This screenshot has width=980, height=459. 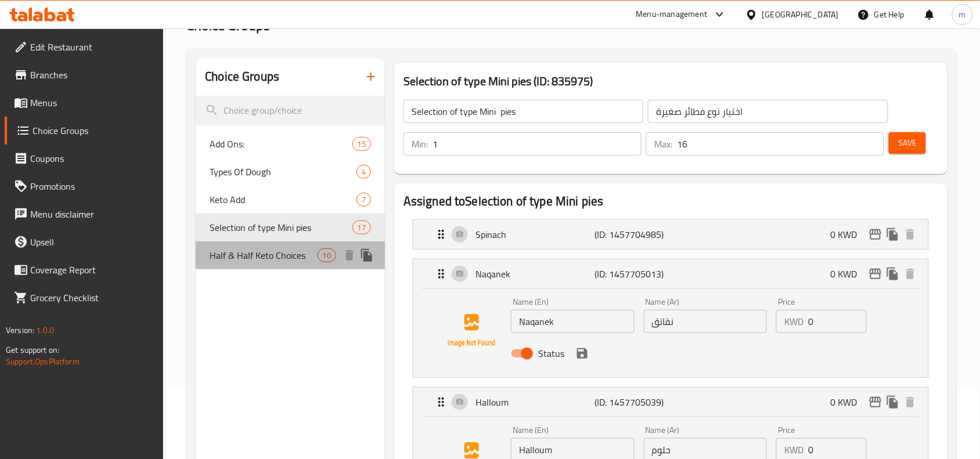 What do you see at coordinates (92, 75) in the screenshot?
I see `span: Branches` at bounding box center [92, 75].